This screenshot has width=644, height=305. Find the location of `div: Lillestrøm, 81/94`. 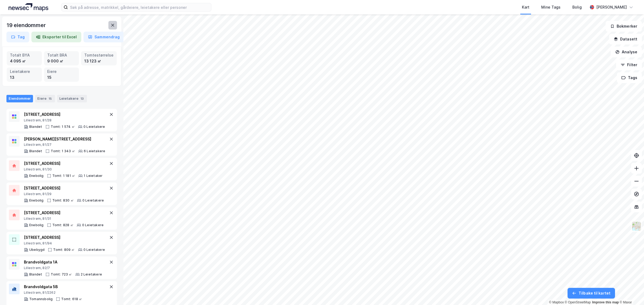

div: Lillestrøm, 81/94 is located at coordinates (65, 243).